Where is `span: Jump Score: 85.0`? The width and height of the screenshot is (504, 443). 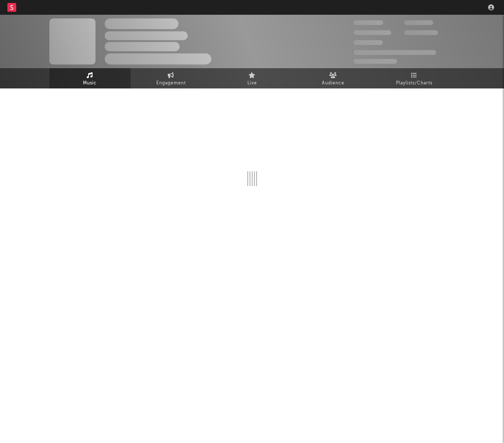
span: Jump Score: 85.0 is located at coordinates (375, 61).